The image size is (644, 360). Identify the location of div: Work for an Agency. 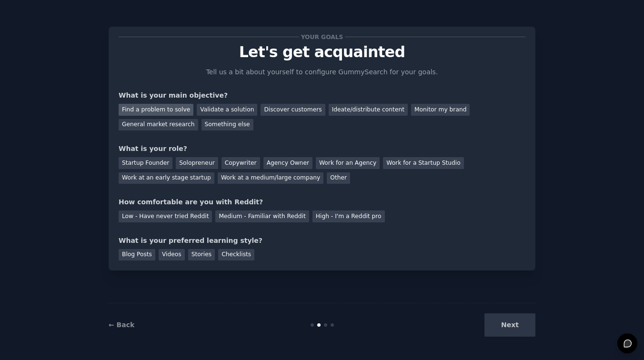
(348, 163).